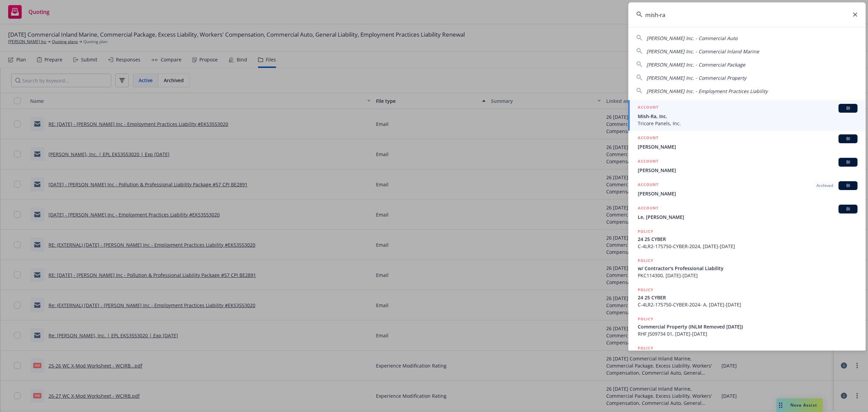 Image resolution: width=868 pixels, height=412 pixels. What do you see at coordinates (824, 186) in the screenshot?
I see `span: Archived` at bounding box center [824, 186].